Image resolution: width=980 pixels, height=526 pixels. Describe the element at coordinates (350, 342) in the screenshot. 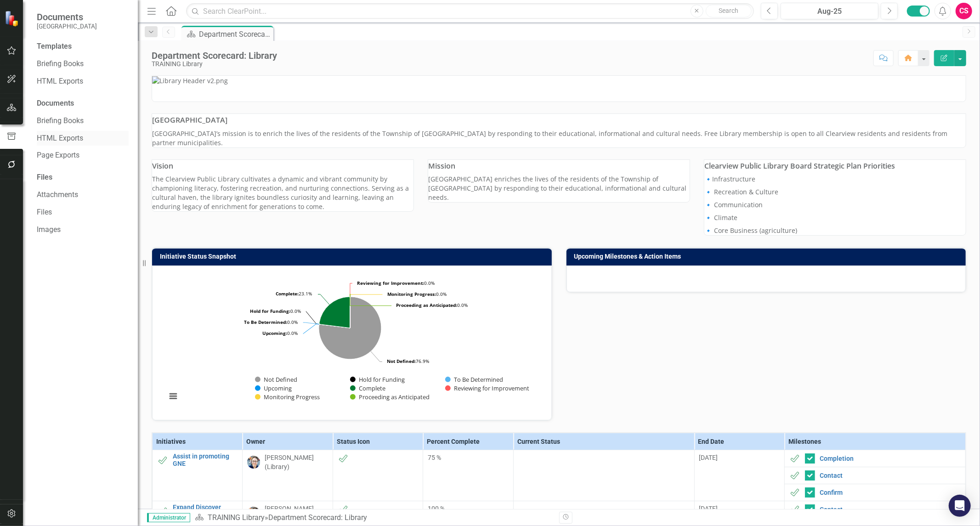

I see `svg: Interactive chart` at that location.